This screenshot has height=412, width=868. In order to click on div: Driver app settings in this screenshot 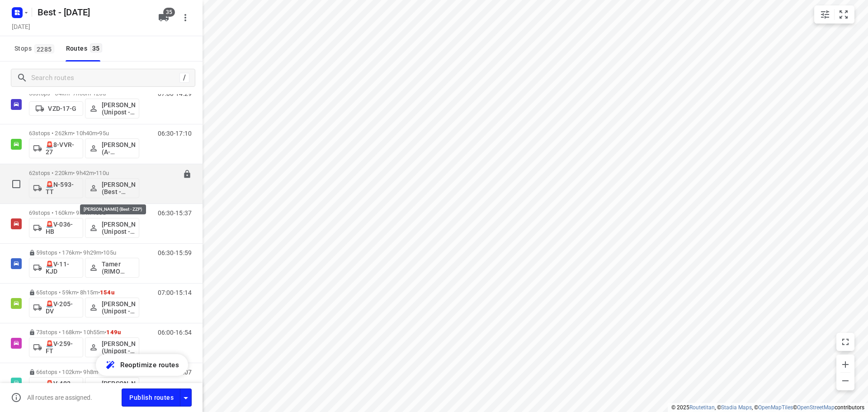, I will do `click(186, 398)`.